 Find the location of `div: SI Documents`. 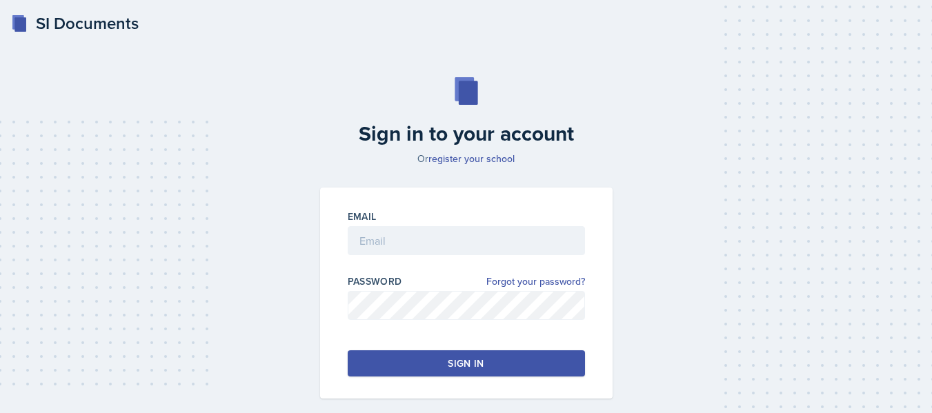

div: SI Documents is located at coordinates (74, 23).